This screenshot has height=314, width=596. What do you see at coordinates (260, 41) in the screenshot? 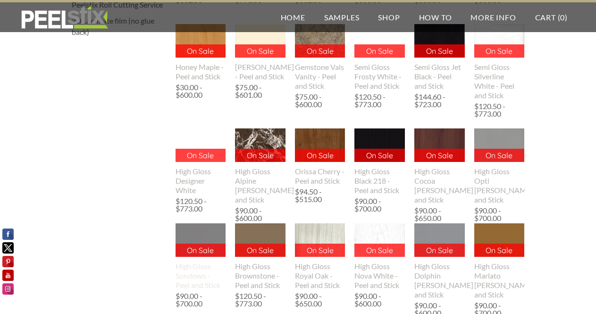
I see `img: s832171791223022656_p474_i1_w400.jpeg` at bounding box center [260, 41].